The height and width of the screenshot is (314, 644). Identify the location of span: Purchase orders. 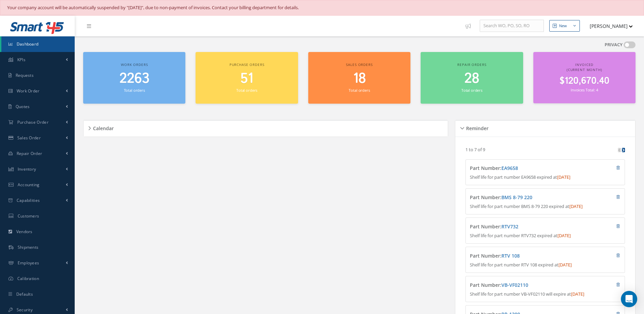
(247, 65).